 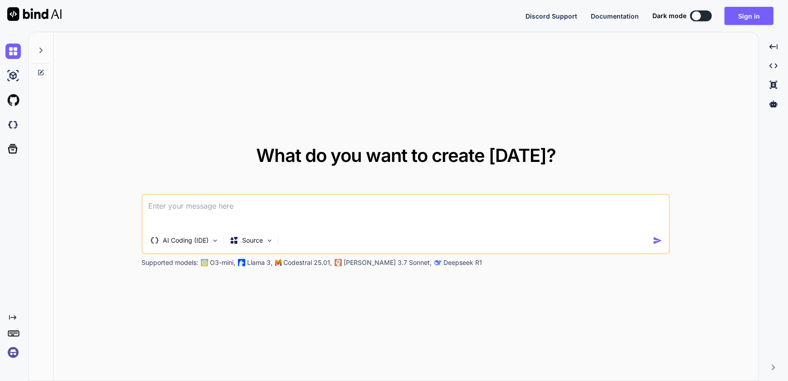 I want to click on img: GPT-4, so click(x=205, y=263).